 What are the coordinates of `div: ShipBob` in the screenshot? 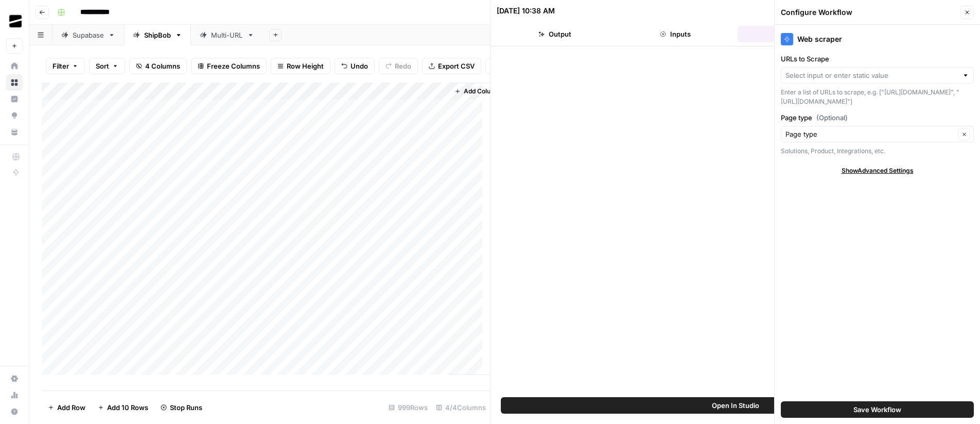 It's located at (158, 35).